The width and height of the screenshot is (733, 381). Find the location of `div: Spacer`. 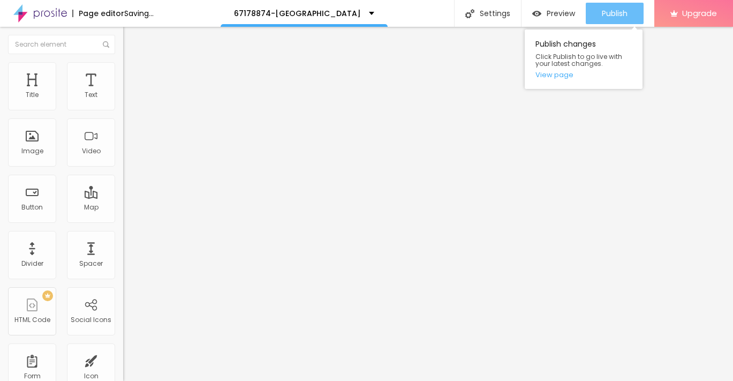

div: Spacer is located at coordinates (91, 264).